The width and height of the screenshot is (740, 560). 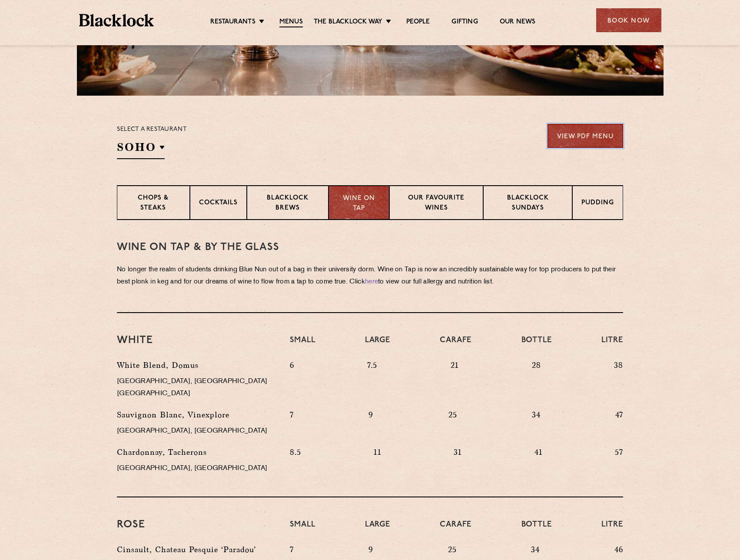 What do you see at coordinates (465, 22) in the screenshot?
I see `a: Gifting` at bounding box center [465, 22].